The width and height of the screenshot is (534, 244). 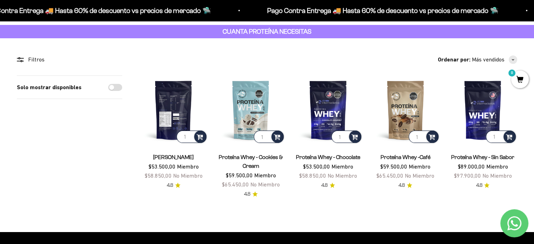 I want to click on span: Ordenar por:, so click(x=454, y=60).